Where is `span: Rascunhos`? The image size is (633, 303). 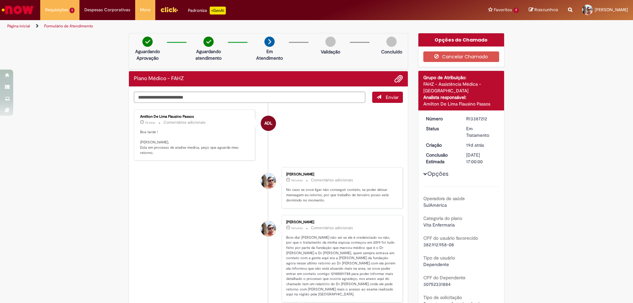
span: Rascunhos is located at coordinates (546, 10).